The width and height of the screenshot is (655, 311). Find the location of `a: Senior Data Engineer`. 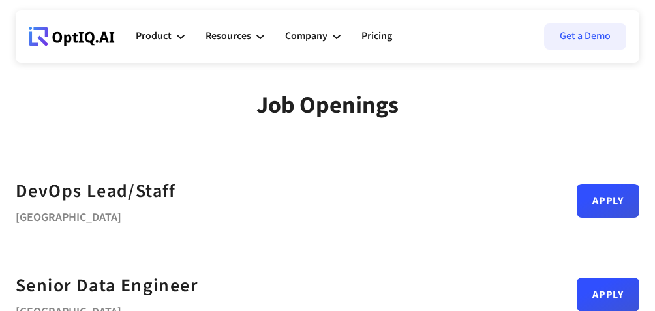

a: Senior Data Engineer is located at coordinates (106, 286).